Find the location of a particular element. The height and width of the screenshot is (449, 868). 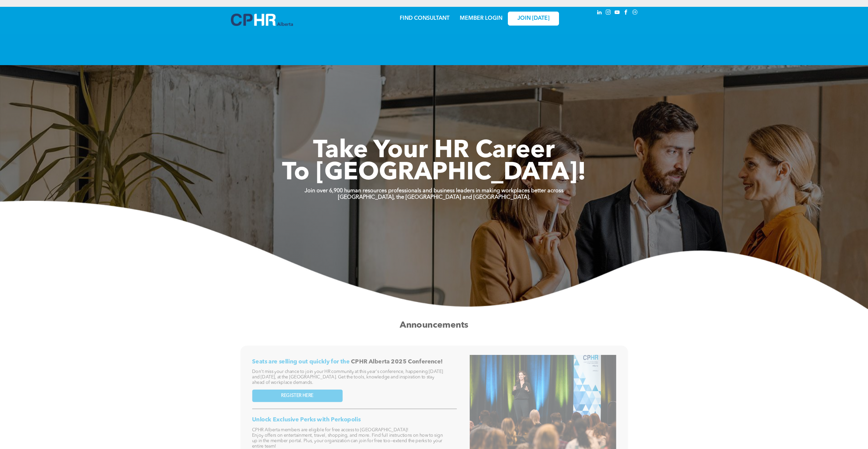

a: linkedin is located at coordinates (600, 13).